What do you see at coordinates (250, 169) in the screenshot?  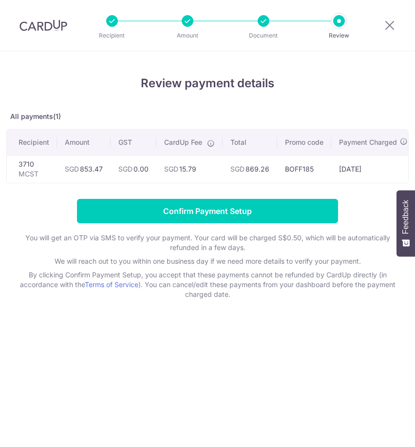 I see `td: 869.26` at bounding box center [250, 169].